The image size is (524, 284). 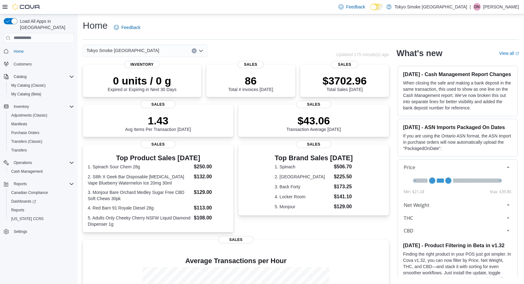 I want to click on a: View allExternal link, so click(x=510, y=53).